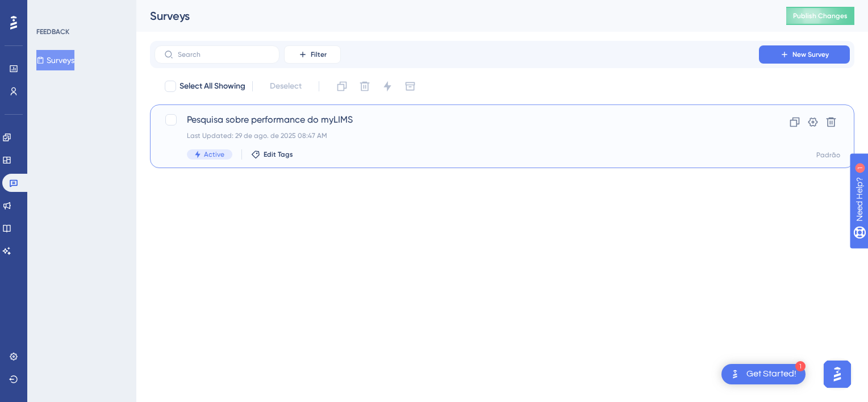 The width and height of the screenshot is (868, 402). What do you see at coordinates (56, 61) in the screenshot?
I see `button: Surveys` at bounding box center [56, 61].